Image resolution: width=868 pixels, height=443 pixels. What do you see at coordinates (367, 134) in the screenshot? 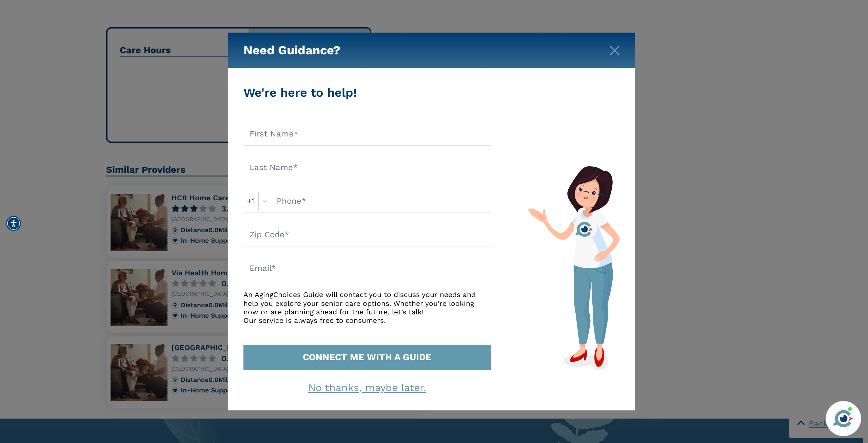
I see `input: First Name*` at bounding box center [367, 134].